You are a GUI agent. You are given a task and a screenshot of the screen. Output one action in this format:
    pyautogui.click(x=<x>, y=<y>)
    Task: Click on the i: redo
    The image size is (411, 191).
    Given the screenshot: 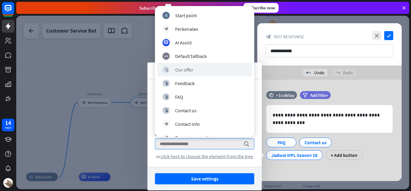 What is the action you would take?
    pyautogui.click(x=338, y=73)
    